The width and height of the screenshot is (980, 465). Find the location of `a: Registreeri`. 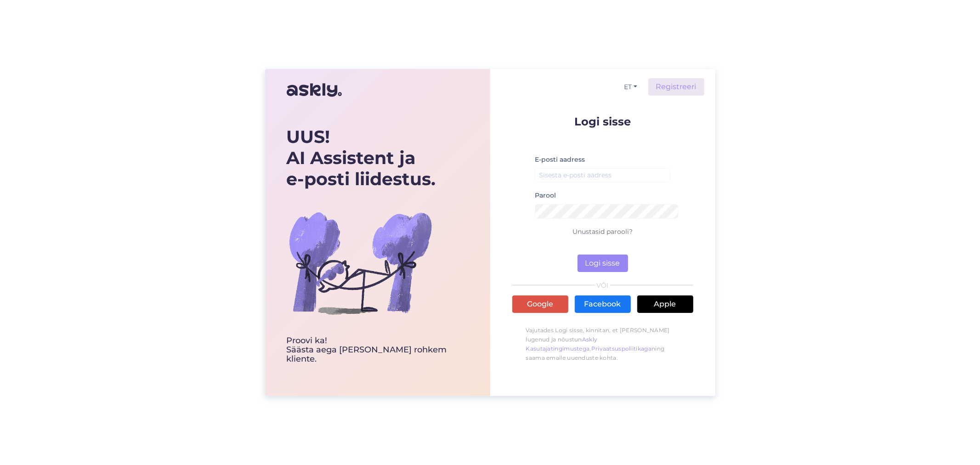

a: Registreeri is located at coordinates (676, 87).